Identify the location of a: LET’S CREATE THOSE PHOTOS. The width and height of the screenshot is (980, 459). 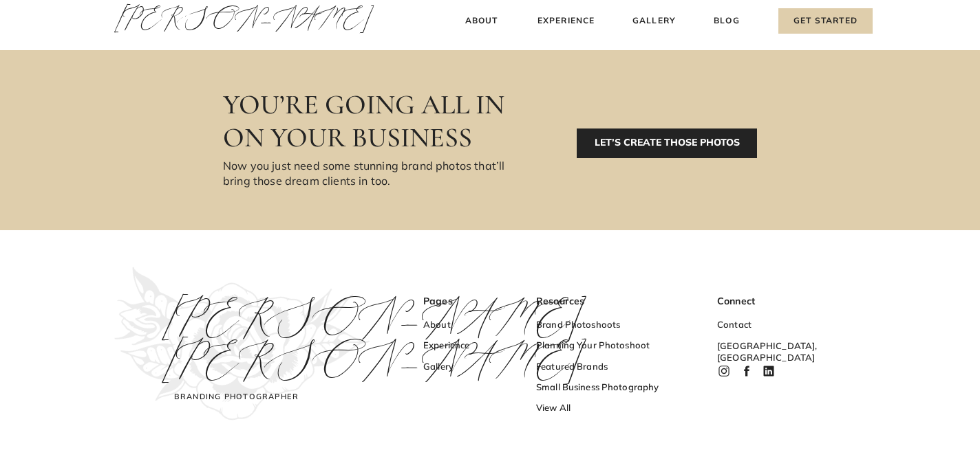
(667, 143).